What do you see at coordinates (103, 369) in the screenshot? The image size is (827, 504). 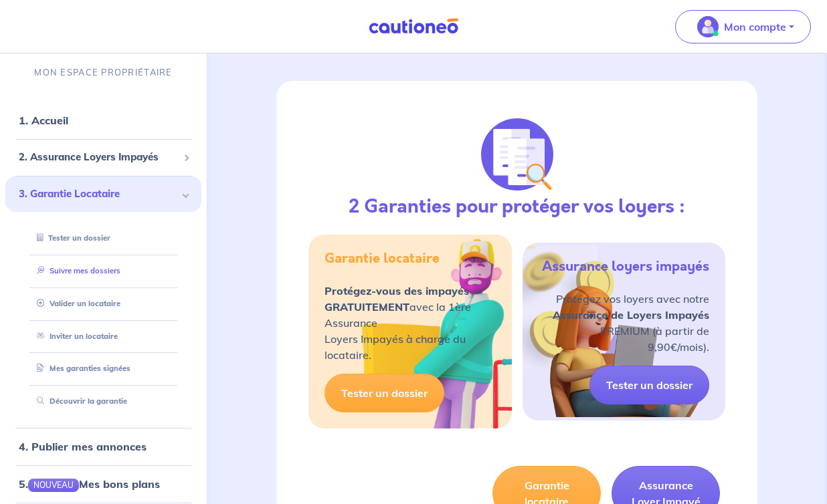 I see `div: Mes garanties signées` at bounding box center [103, 369].